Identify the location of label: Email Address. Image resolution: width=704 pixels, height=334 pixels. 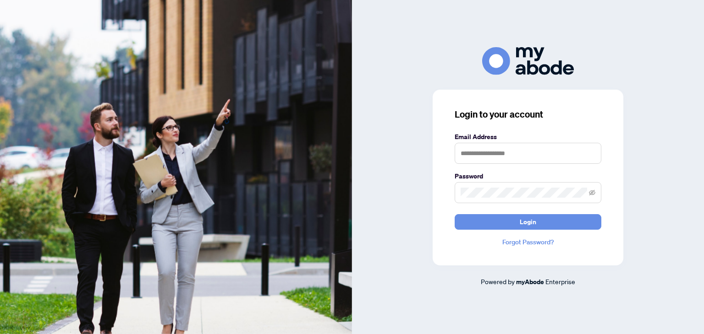
(528, 137).